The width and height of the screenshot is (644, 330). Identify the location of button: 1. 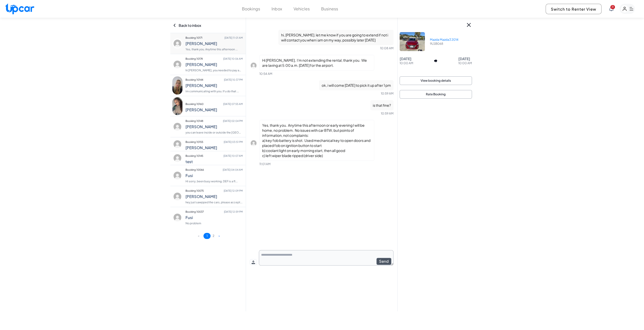
(207, 236).